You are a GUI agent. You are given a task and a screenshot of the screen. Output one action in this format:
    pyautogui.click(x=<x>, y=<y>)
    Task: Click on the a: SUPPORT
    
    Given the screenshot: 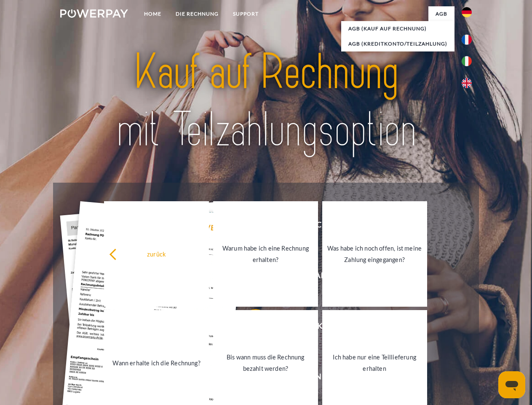 What is the action you would take?
    pyautogui.click(x=245, y=14)
    